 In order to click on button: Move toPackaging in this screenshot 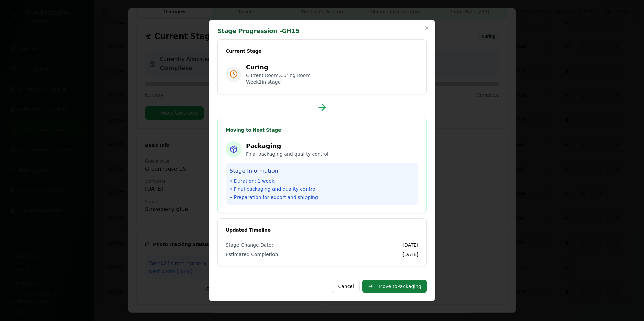, I will do `click(394, 286)`.